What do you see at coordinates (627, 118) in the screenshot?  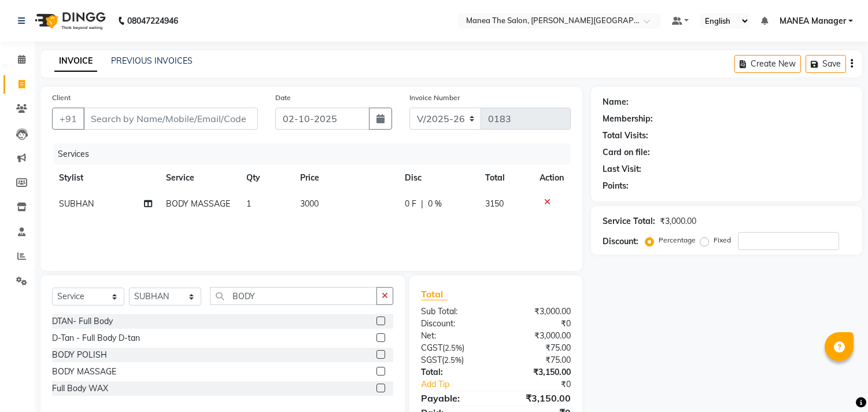 I see `div: Membership:` at bounding box center [627, 118].